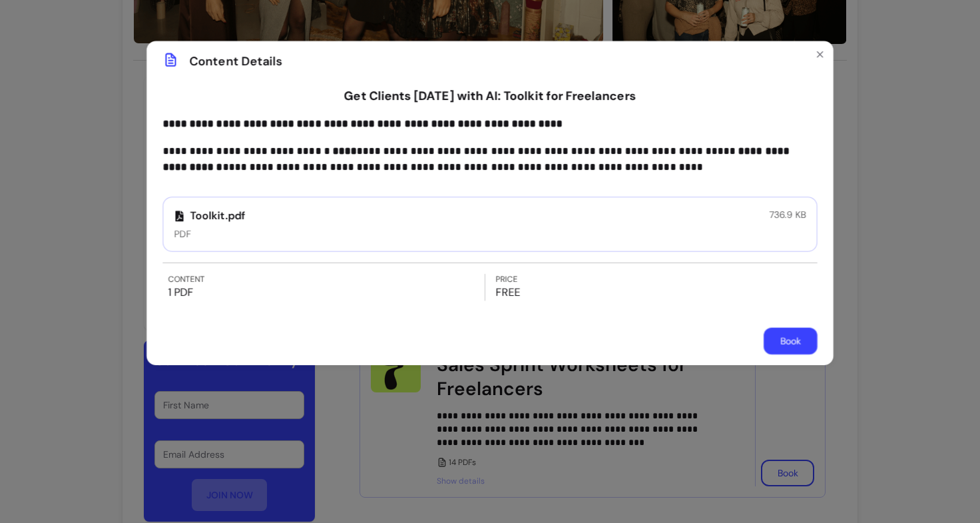  Describe the element at coordinates (325, 279) in the screenshot. I see `label: Content` at that location.